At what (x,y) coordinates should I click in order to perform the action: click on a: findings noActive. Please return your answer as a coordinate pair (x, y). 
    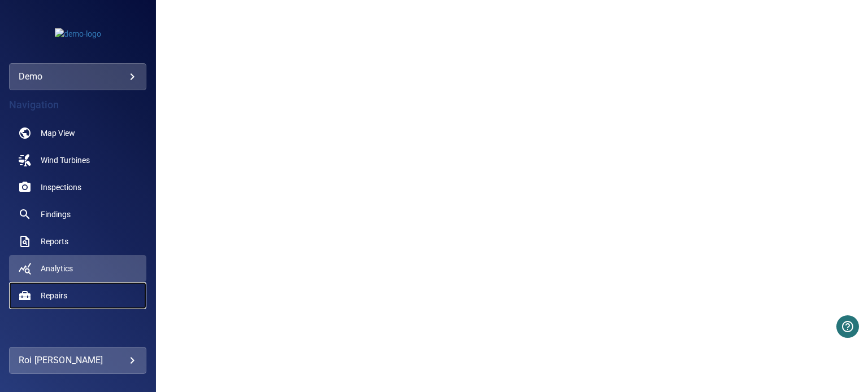
    Looking at the image, I should click on (78, 214).